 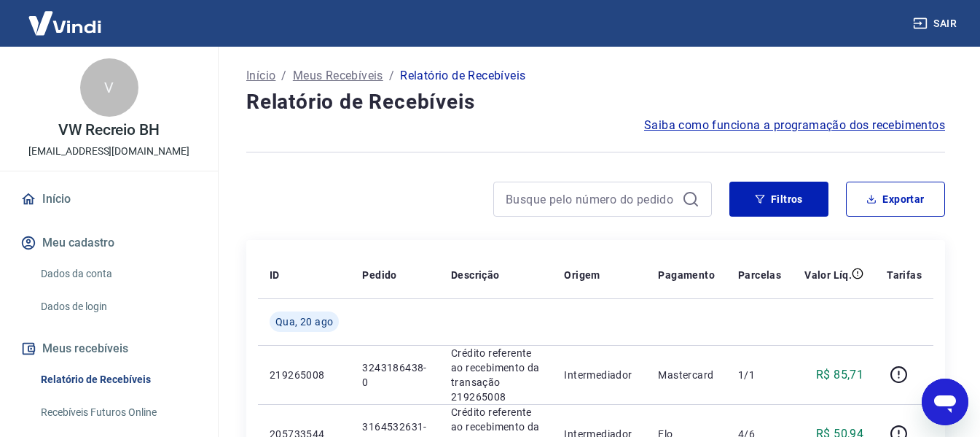 I want to click on a: Meus Recebíveis, so click(x=338, y=76).